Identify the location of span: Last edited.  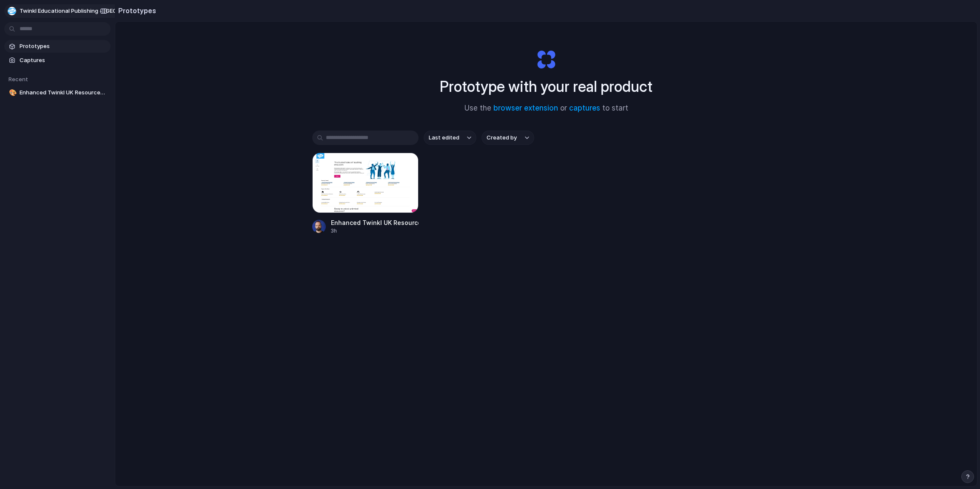
(444, 138).